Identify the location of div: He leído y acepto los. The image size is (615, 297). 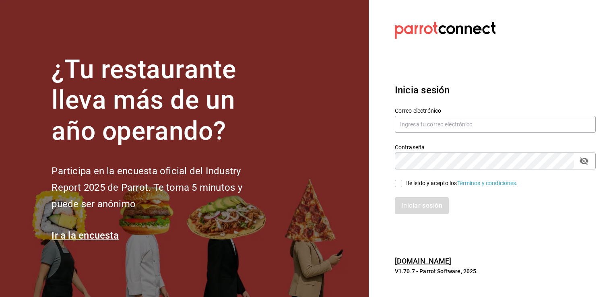
(462, 183).